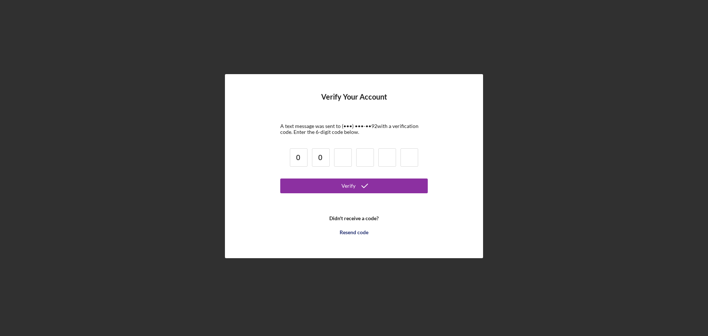  I want to click on button: Verify, so click(354, 186).